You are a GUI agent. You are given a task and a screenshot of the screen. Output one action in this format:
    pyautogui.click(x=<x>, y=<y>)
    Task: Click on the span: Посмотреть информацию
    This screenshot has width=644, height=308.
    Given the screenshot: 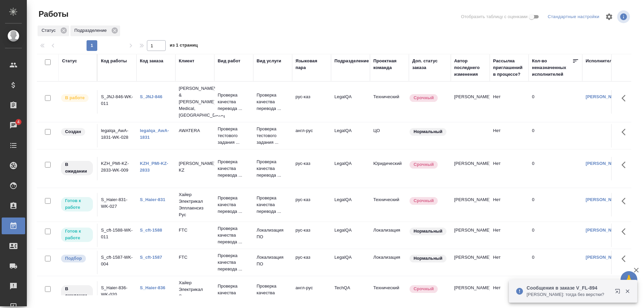 What is the action you would take?
    pyautogui.click(x=624, y=17)
    